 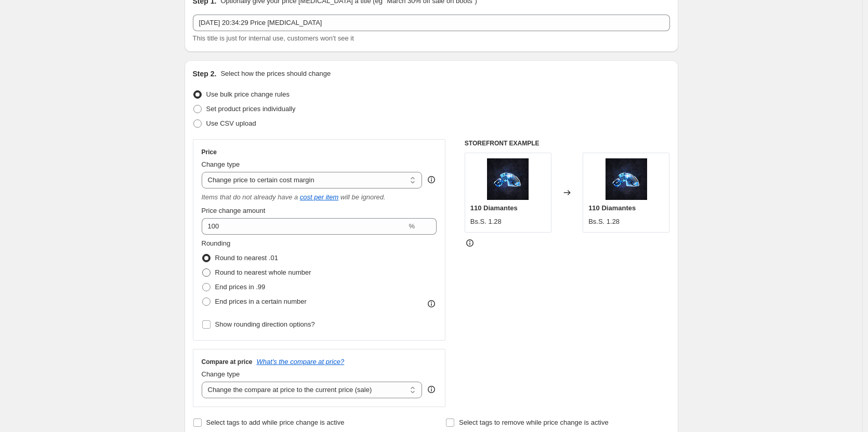 What do you see at coordinates (265, 324) in the screenshot?
I see `span: Show rounding direction options?` at bounding box center [265, 324].